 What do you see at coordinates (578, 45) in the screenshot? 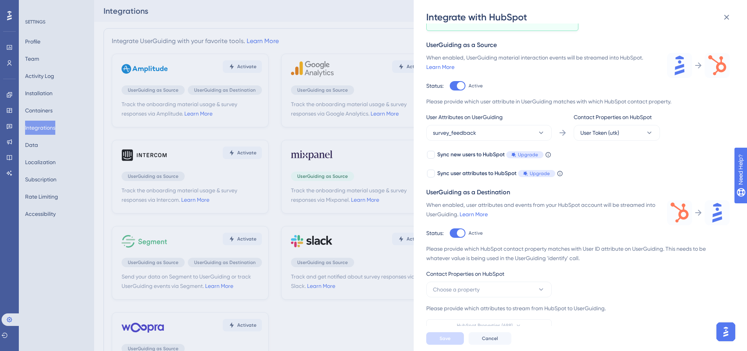
I see `div: UserGuiding as a Source` at bounding box center [578, 45].